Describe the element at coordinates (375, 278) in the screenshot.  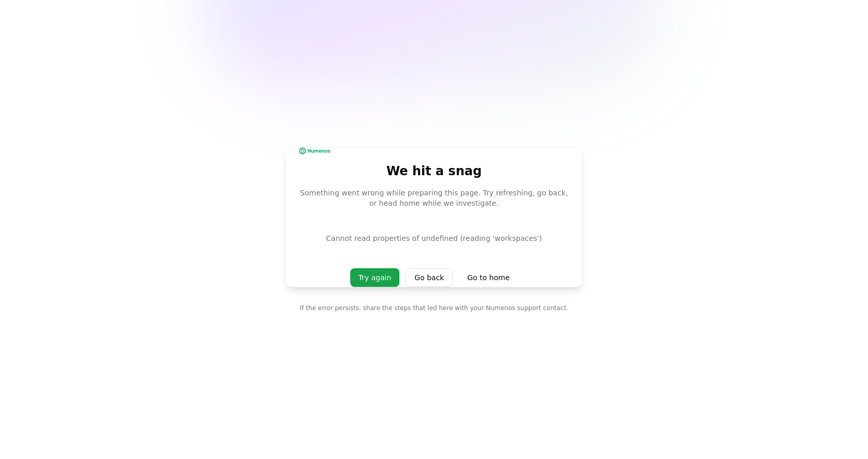
I see `button: Try again` at that location.